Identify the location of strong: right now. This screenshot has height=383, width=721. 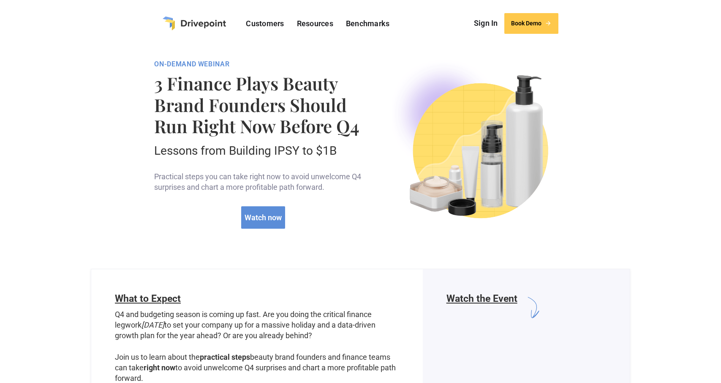
(159, 367).